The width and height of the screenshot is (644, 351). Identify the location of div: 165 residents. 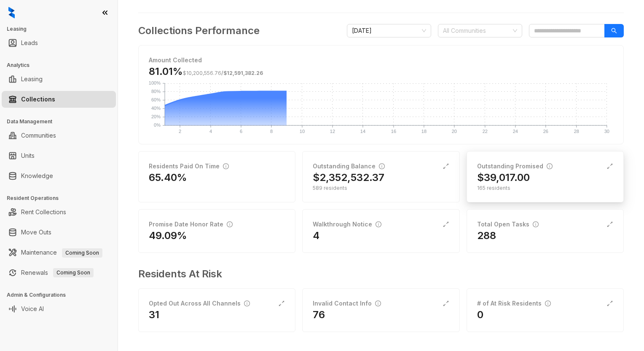
(545, 188).